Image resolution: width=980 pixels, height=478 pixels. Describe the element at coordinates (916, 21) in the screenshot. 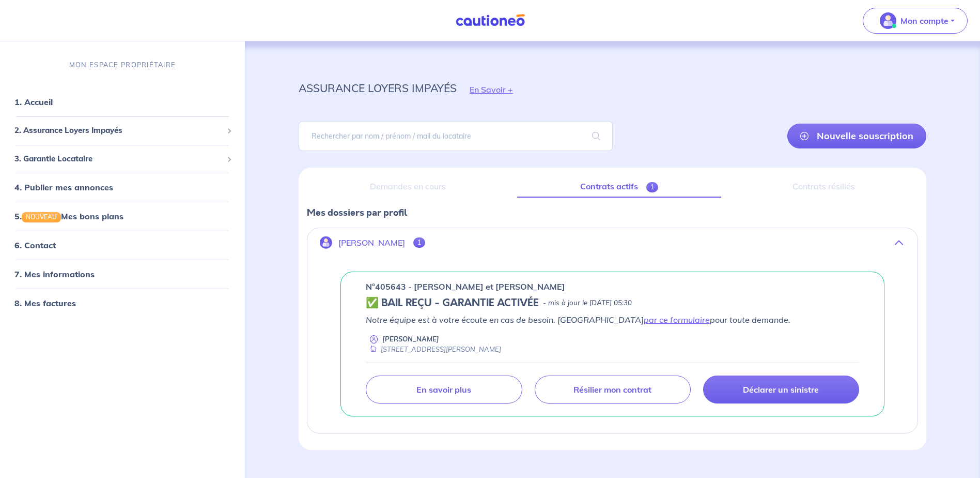

I see `button: illu_account_valid_menu.svgMon compte` at that location.